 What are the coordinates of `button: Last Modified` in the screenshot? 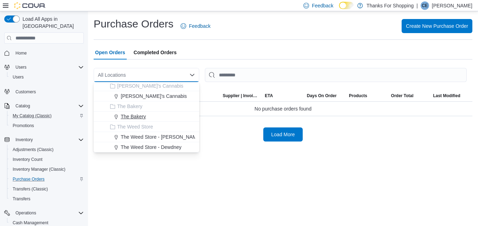 It's located at (451, 96).